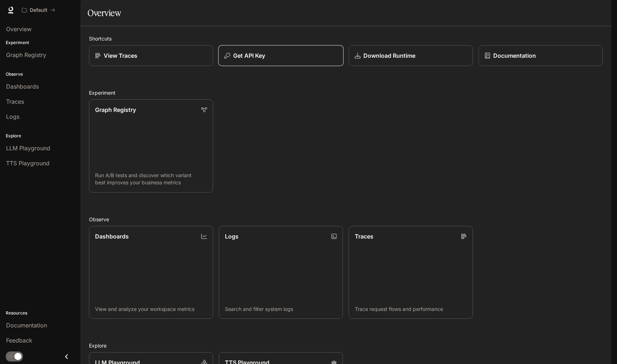 This screenshot has height=364, width=617. What do you see at coordinates (346, 219) in the screenshot?
I see `h2: Observe` at bounding box center [346, 219].